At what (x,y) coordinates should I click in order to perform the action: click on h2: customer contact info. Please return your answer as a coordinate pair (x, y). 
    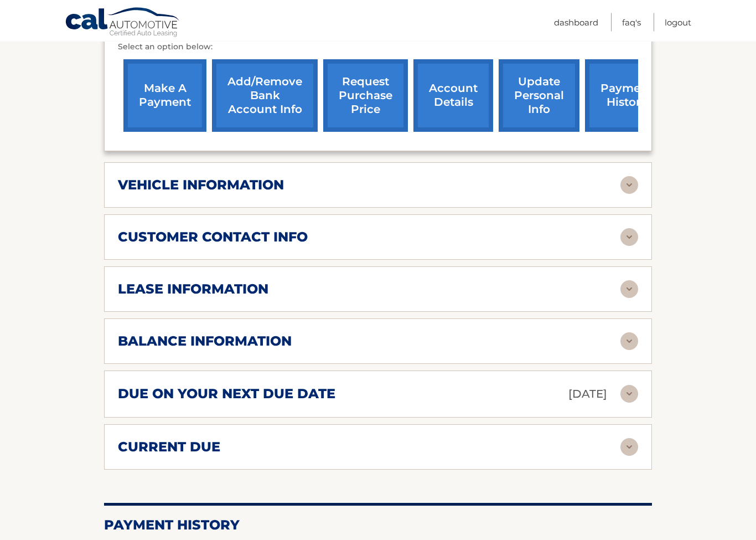
    Looking at the image, I should click on (213, 238).